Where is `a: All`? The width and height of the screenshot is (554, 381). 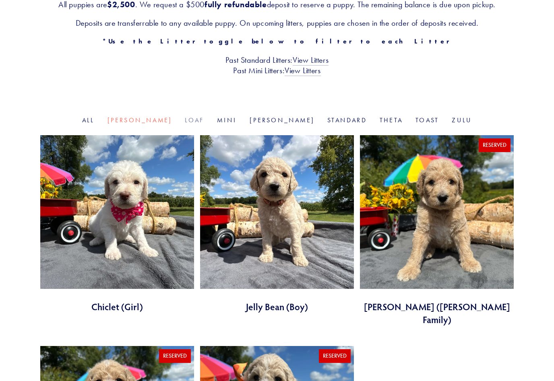
a: All is located at coordinates (88, 120).